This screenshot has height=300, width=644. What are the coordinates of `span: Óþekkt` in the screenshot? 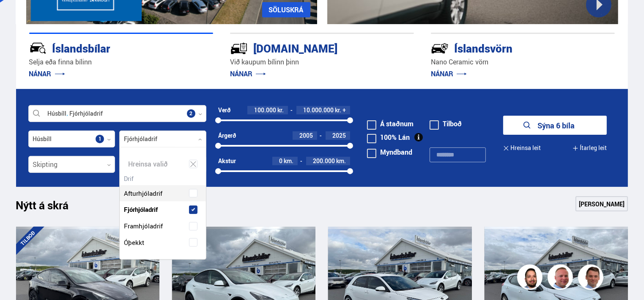 It's located at (134, 242).